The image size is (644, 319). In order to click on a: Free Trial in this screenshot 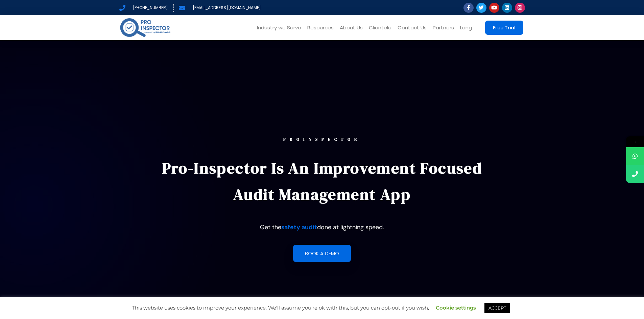, I will do `click(504, 28)`.